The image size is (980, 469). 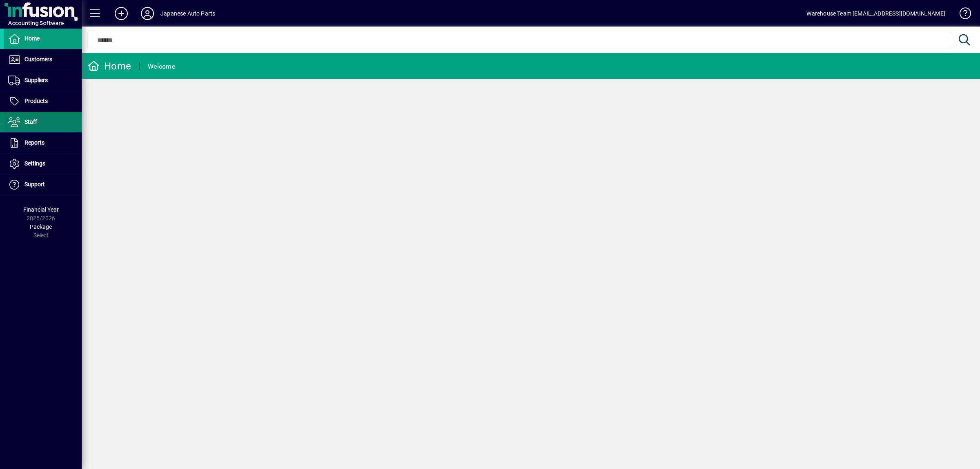 I want to click on a: Settings, so click(x=43, y=163).